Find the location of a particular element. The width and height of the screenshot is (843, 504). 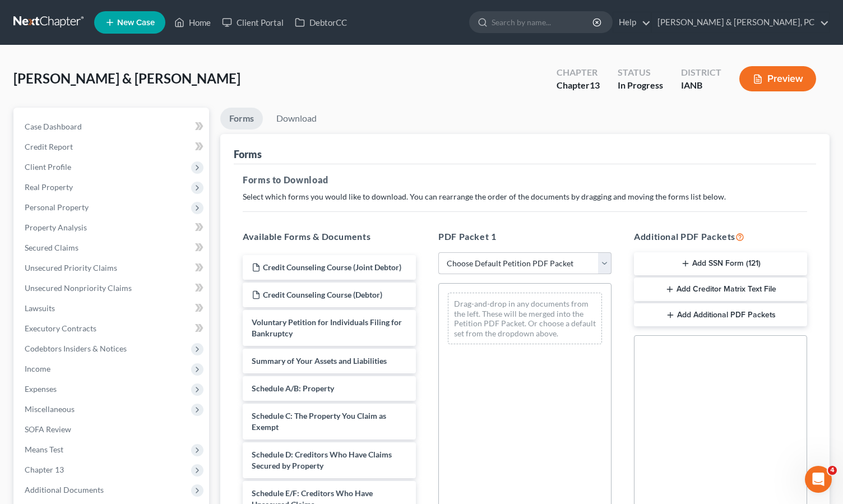

a: Home is located at coordinates (192, 22).